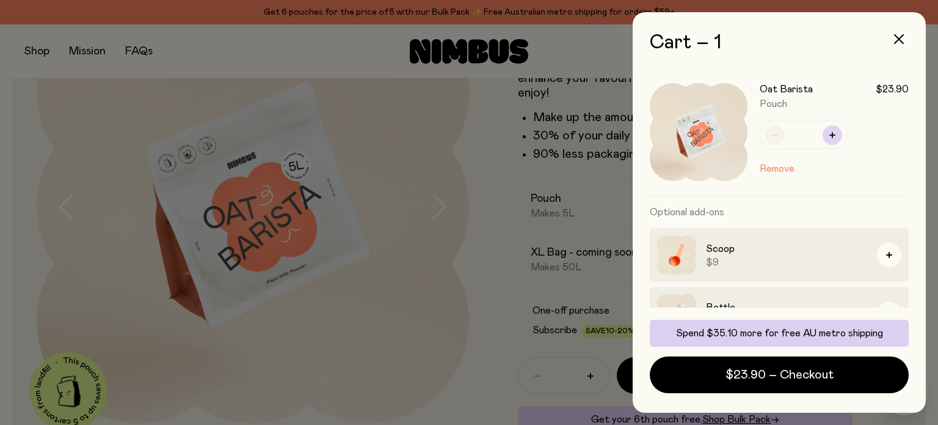 The height and width of the screenshot is (425, 938). I want to click on span: $23.90 – Checkout, so click(779, 374).